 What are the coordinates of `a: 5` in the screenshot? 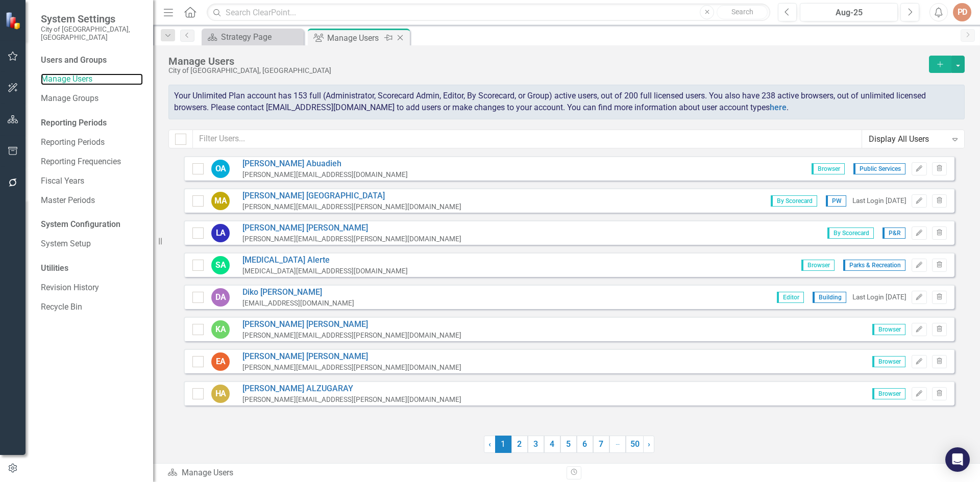 It's located at (568, 445).